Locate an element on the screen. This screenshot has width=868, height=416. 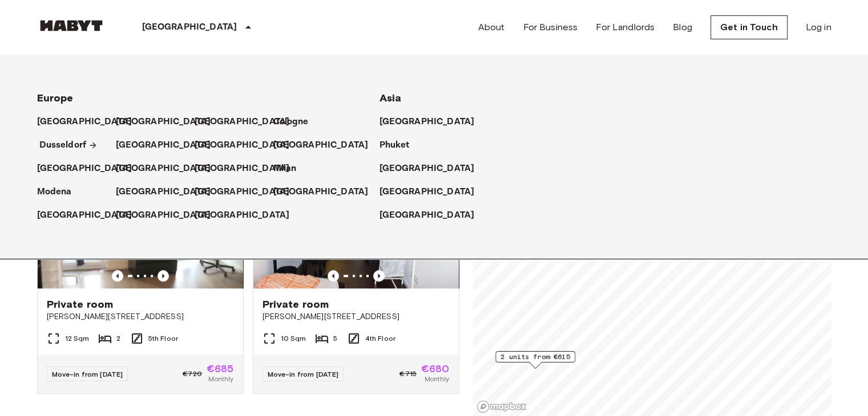
span: 2 is located at coordinates (118, 339).